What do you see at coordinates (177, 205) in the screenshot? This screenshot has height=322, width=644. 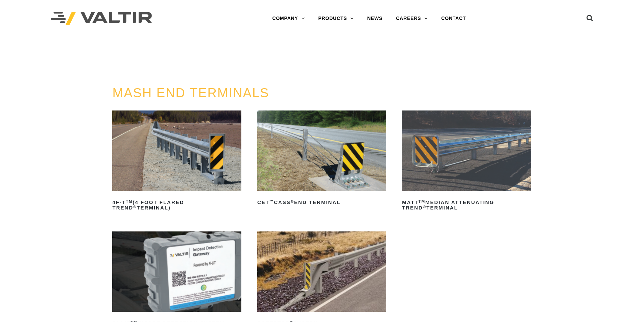 I see `h2: 4F-T (4 Foot Flared TREND Terminal)` at bounding box center [177, 205].